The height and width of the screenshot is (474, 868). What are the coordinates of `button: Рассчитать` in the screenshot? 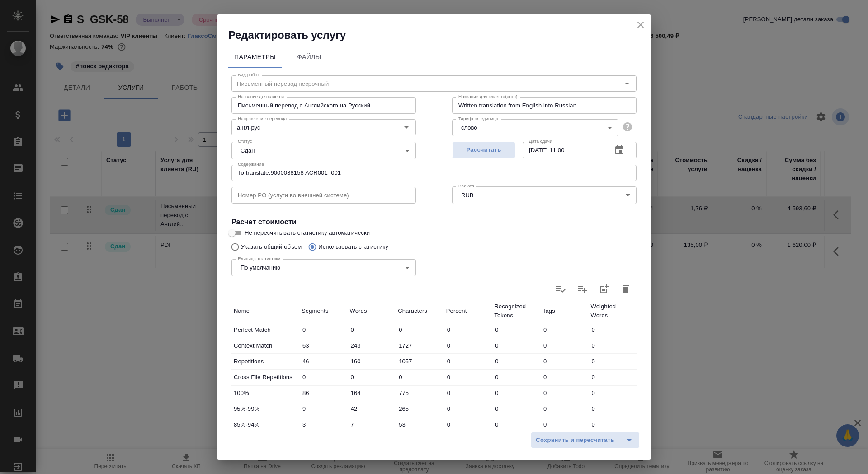 It's located at (483, 150).